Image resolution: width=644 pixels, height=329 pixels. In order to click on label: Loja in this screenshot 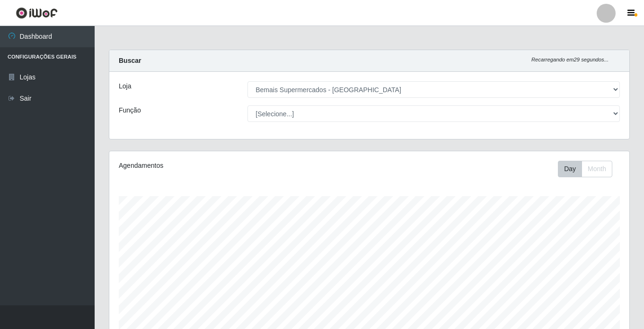, I will do `click(125, 86)`.